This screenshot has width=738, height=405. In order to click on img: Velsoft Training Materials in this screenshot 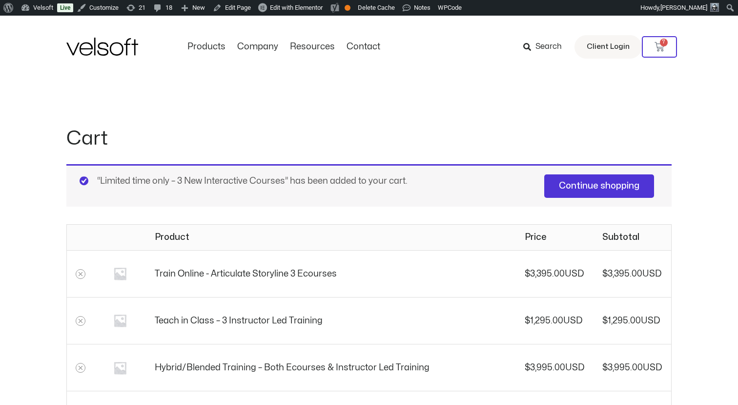, I will do `click(102, 46)`.